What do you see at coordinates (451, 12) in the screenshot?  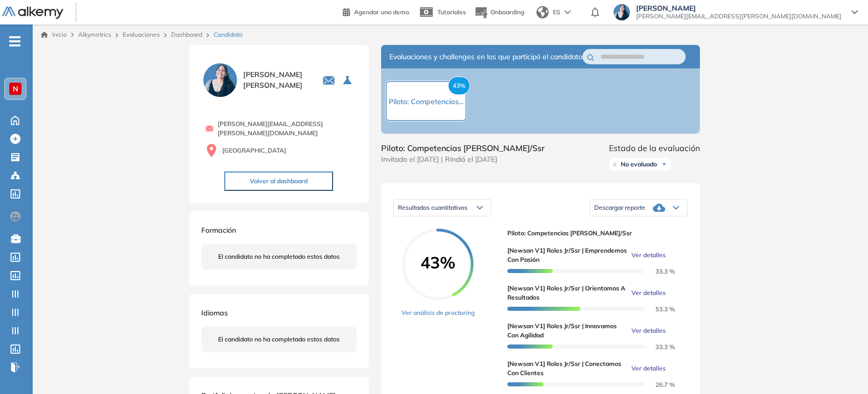 I see `span: Tutoriales` at bounding box center [451, 12].